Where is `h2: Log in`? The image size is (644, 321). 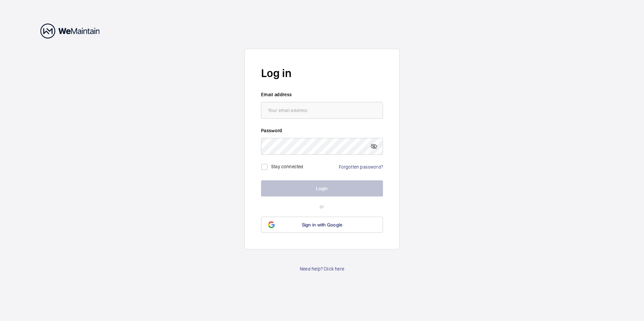 h2: Log in is located at coordinates (322, 73).